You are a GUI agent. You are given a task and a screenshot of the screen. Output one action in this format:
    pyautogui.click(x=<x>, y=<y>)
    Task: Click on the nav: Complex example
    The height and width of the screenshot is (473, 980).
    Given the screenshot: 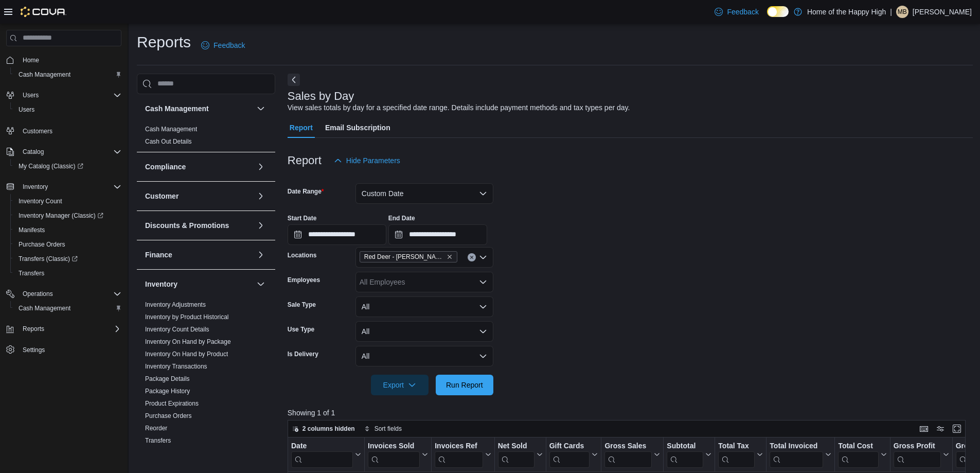 What is the action you would take?
    pyautogui.click(x=64, y=216)
    